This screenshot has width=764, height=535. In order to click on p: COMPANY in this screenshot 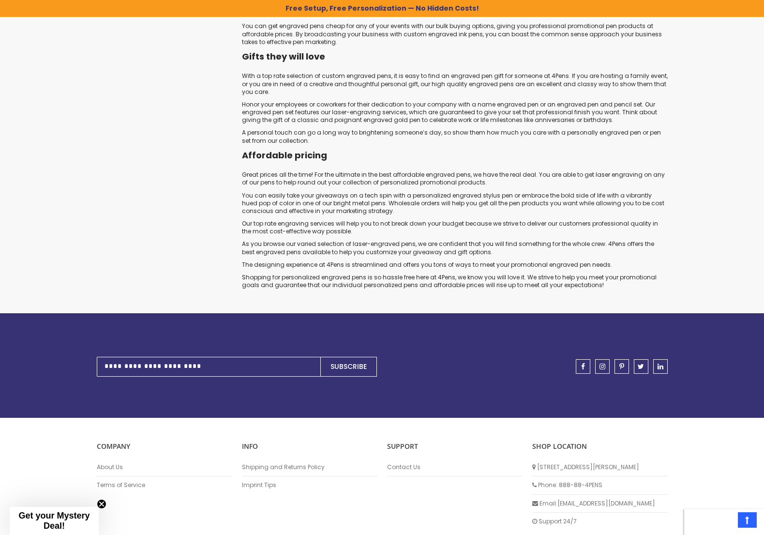, I will do `click(164, 446)`.